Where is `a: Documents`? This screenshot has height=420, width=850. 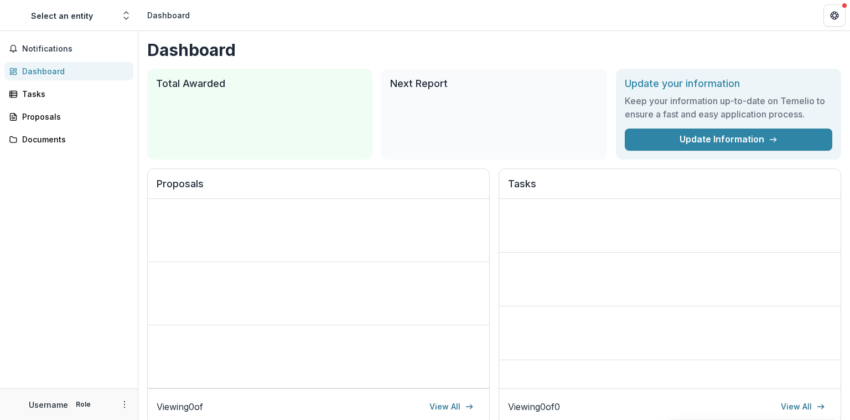
a: Documents is located at coordinates (69, 139).